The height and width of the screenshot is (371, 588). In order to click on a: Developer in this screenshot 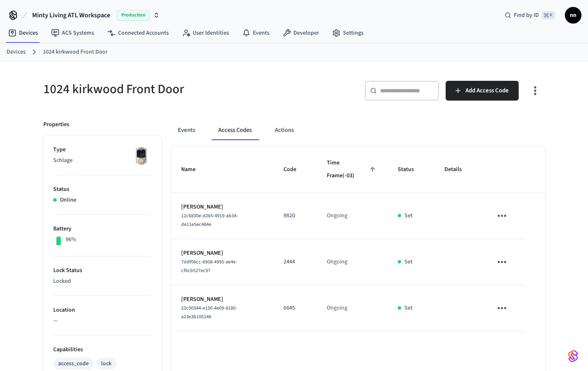, I will do `click(301, 33)`.